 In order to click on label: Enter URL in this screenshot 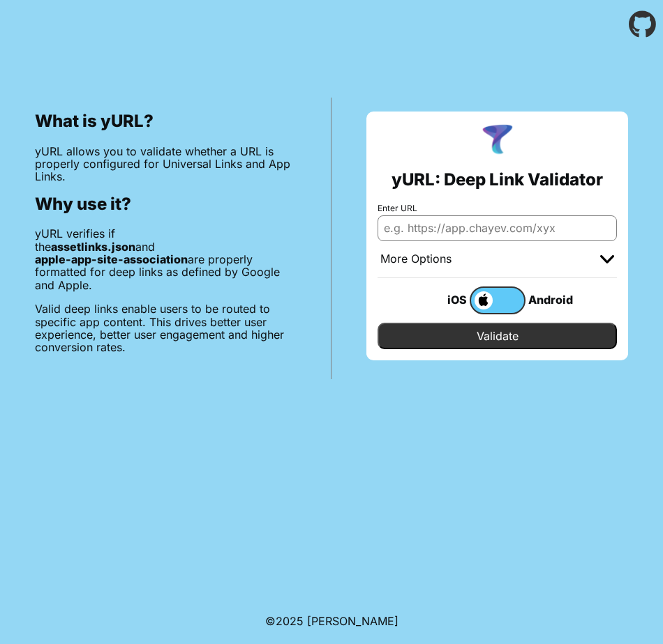, I will do `click(496, 208)`.